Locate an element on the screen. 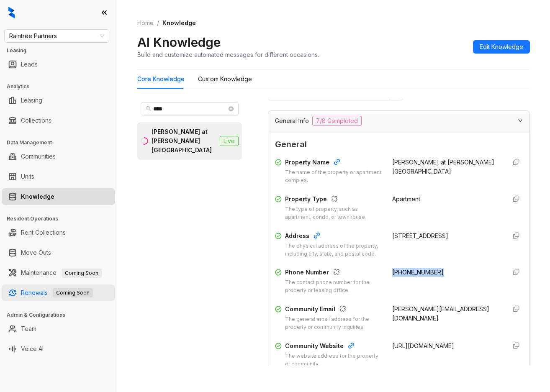  div: Core Knowledge is located at coordinates (161, 79).